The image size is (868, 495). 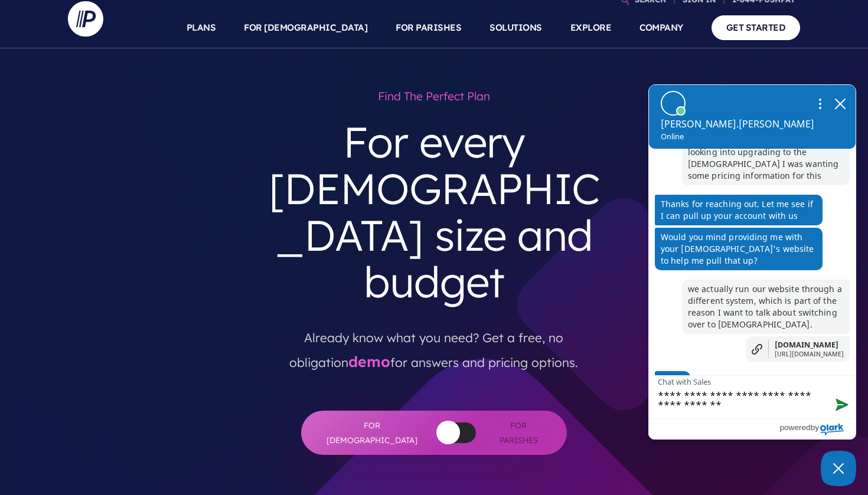 What do you see at coordinates (434, 345) in the screenshot?
I see `p: Already know what you need? Get a free, no obligation for answers and pricing options.` at bounding box center [434, 345].